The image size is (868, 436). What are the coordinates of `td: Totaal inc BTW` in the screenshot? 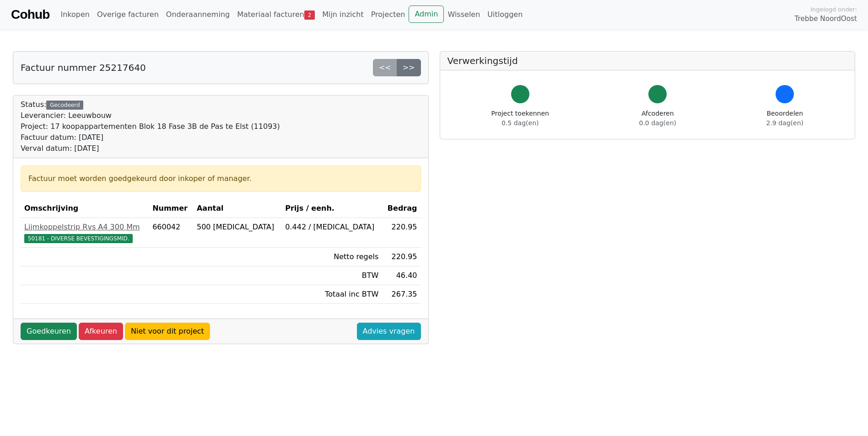 It's located at (332, 295).